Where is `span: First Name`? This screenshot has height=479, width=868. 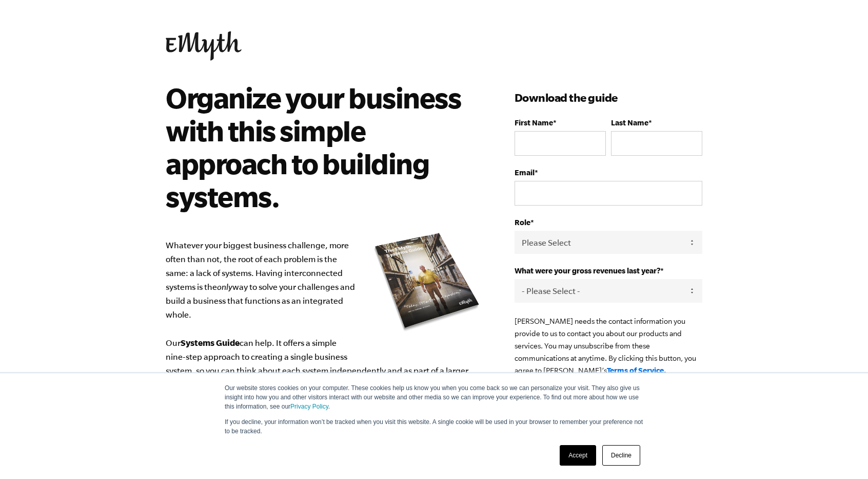
span: First Name is located at coordinates (534, 122).